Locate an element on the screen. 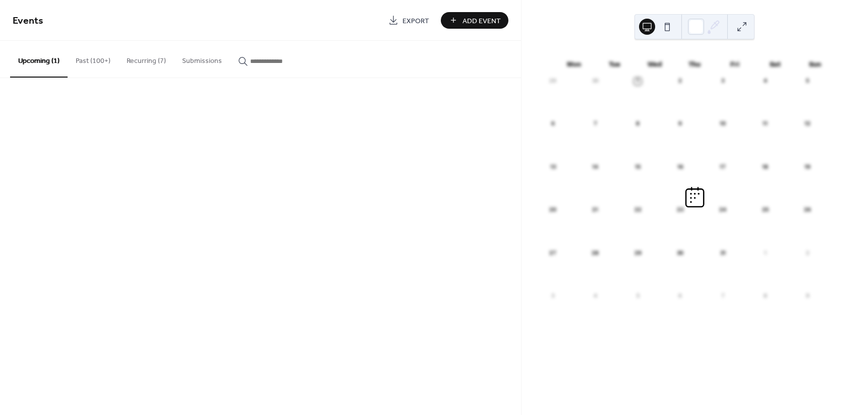  span: Events is located at coordinates (28, 21).